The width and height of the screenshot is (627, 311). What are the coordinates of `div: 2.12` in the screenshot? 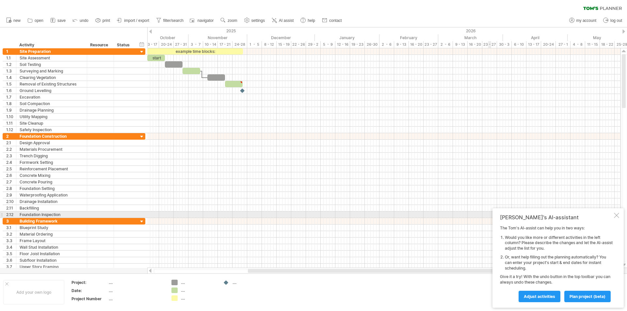 It's located at (11, 214).